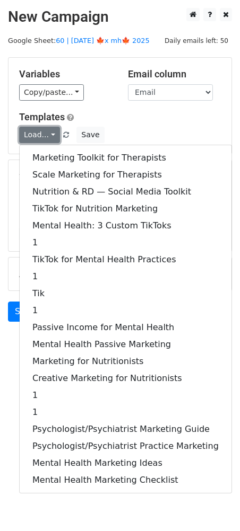  Describe the element at coordinates (78, 40) in the screenshot. I see `small: Google Sheet:` at that location.